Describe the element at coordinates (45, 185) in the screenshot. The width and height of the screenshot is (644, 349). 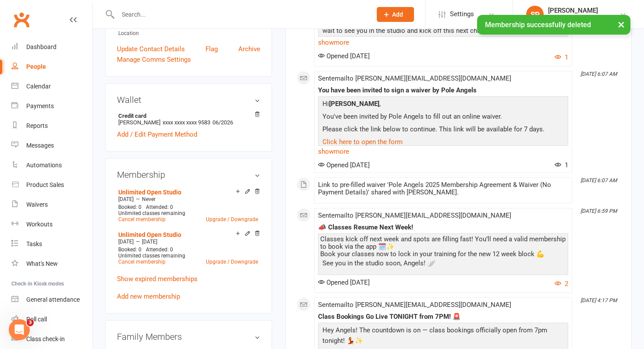
I see `div: Product Sales` at that location.